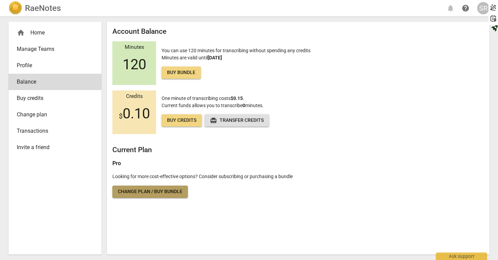 This screenshot has width=498, height=260. What do you see at coordinates (52, 82) in the screenshot?
I see `span: Balance` at bounding box center [52, 82].